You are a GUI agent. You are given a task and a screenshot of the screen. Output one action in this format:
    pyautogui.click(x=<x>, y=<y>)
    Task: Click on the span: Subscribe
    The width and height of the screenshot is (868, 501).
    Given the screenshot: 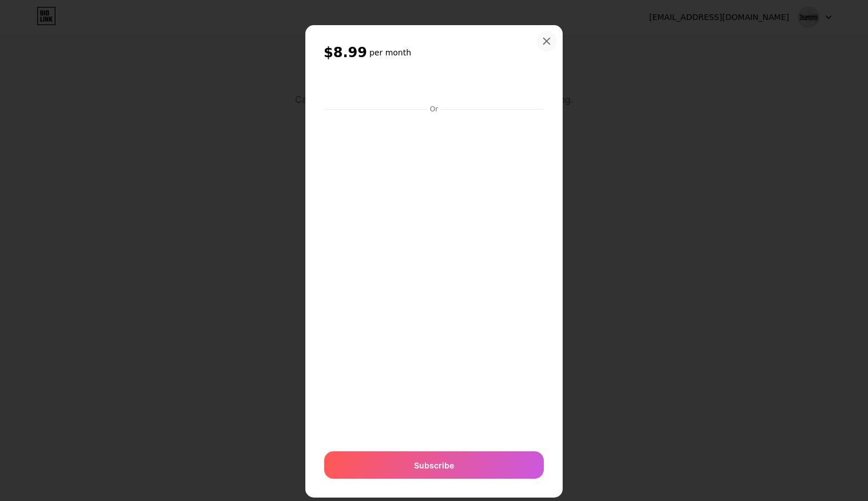 What is the action you would take?
    pyautogui.click(x=434, y=465)
    